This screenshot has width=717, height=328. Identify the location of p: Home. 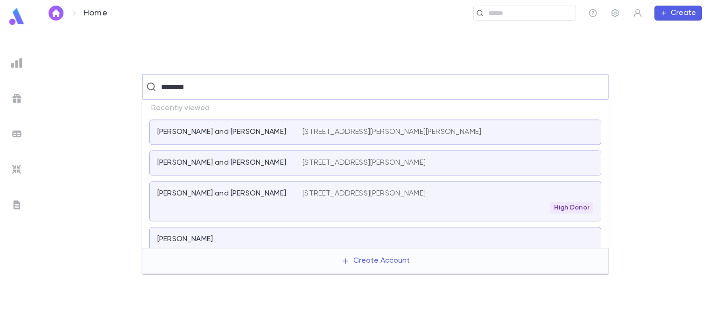
(95, 13).